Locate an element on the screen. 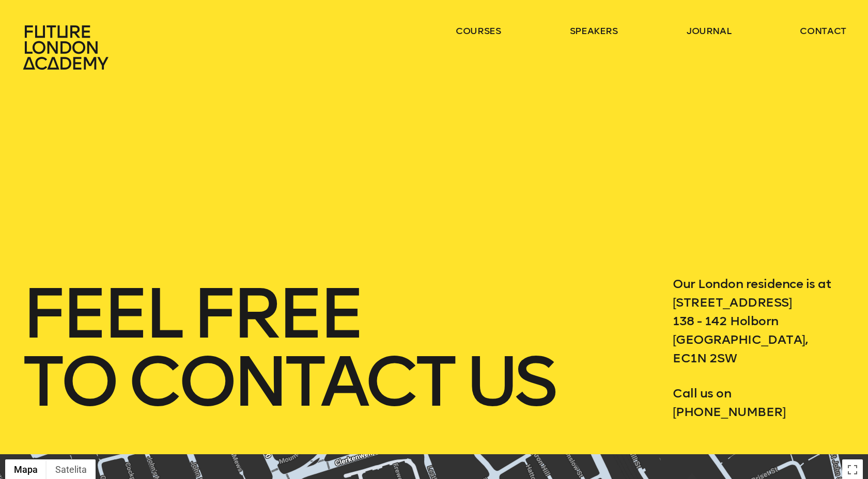  a: journal is located at coordinates (709, 31).